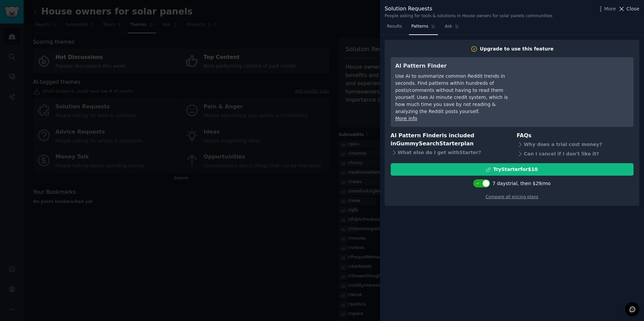 The height and width of the screenshot is (321, 644). Describe the element at coordinates (512, 169) in the screenshot. I see `button: TryStarterfor$10` at that location.